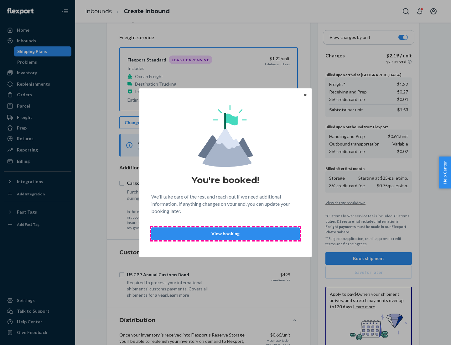 This screenshot has height=345, width=451. Describe the element at coordinates (226, 233) in the screenshot. I see `p: View booking` at that location.